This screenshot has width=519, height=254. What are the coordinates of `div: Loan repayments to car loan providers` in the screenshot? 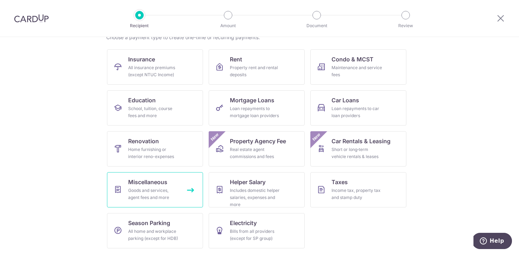 It's located at (357, 112).